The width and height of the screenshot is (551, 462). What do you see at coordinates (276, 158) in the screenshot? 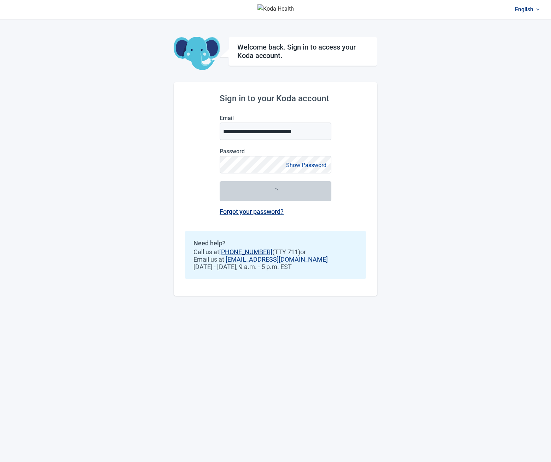
I see `main: Main content` at bounding box center [276, 158].